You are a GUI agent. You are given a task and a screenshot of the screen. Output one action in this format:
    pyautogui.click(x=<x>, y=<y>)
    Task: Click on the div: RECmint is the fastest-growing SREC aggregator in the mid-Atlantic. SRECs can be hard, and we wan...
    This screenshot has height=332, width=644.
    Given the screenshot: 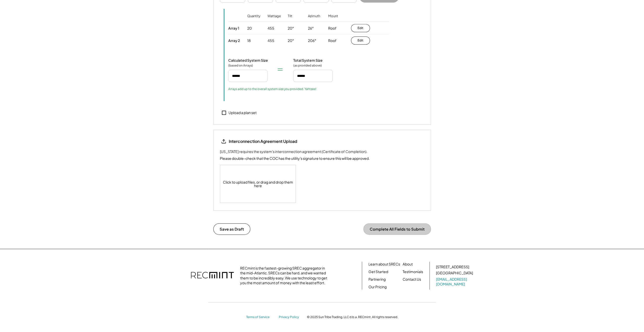 What is the action you would take?
    pyautogui.click(x=285, y=275)
    